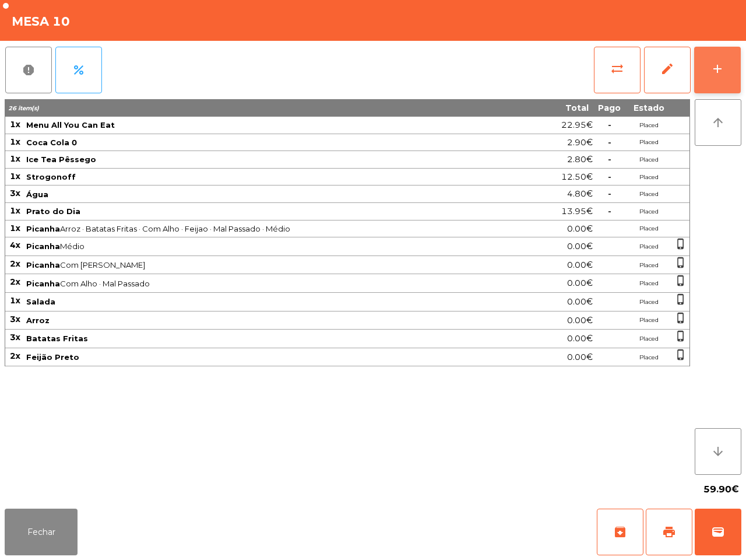 The height and width of the screenshot is (560, 746). Describe the element at coordinates (718, 451) in the screenshot. I see `button: arrow_downward` at that location.